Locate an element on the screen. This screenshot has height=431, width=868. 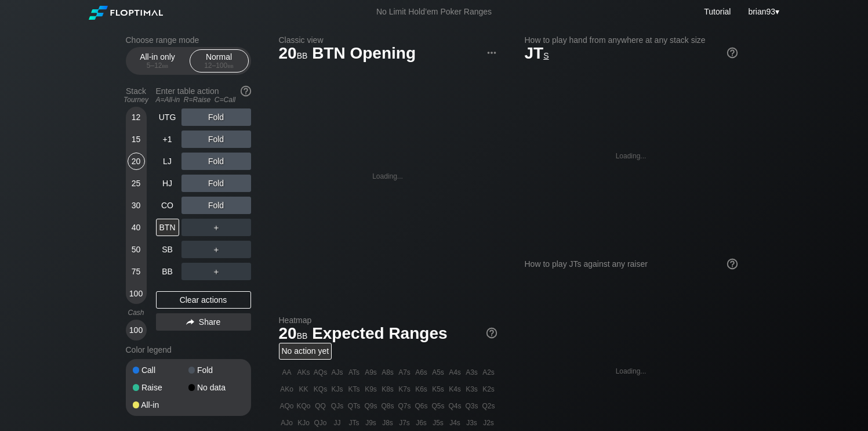
div: HJ is located at coordinates (167, 184).